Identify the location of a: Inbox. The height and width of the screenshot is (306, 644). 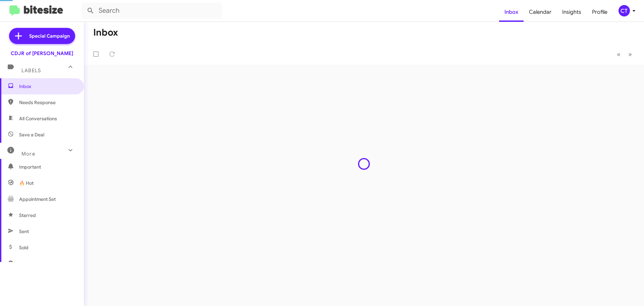
(511, 12).